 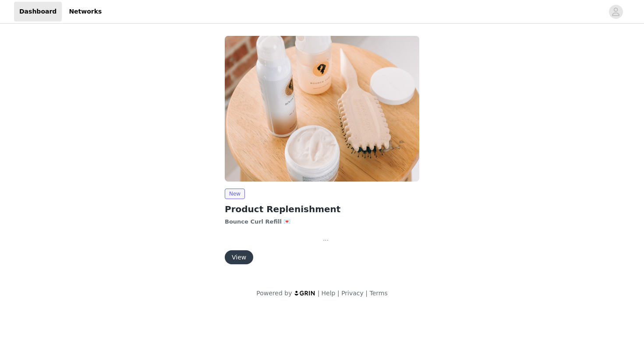 What do you see at coordinates (352, 293) in the screenshot?
I see `a: Privacy` at bounding box center [352, 293].